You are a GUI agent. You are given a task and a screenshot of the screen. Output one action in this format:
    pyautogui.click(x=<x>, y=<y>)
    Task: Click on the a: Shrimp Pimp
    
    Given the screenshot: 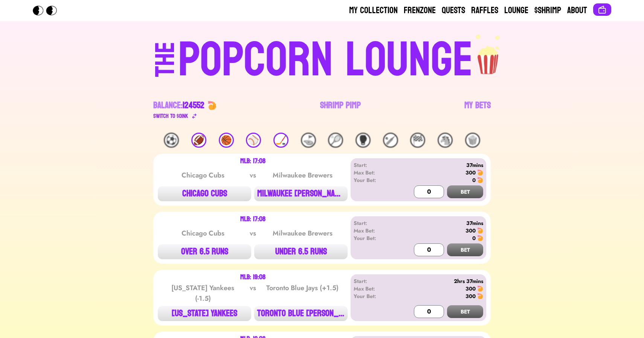 What is the action you would take?
    pyautogui.click(x=340, y=110)
    